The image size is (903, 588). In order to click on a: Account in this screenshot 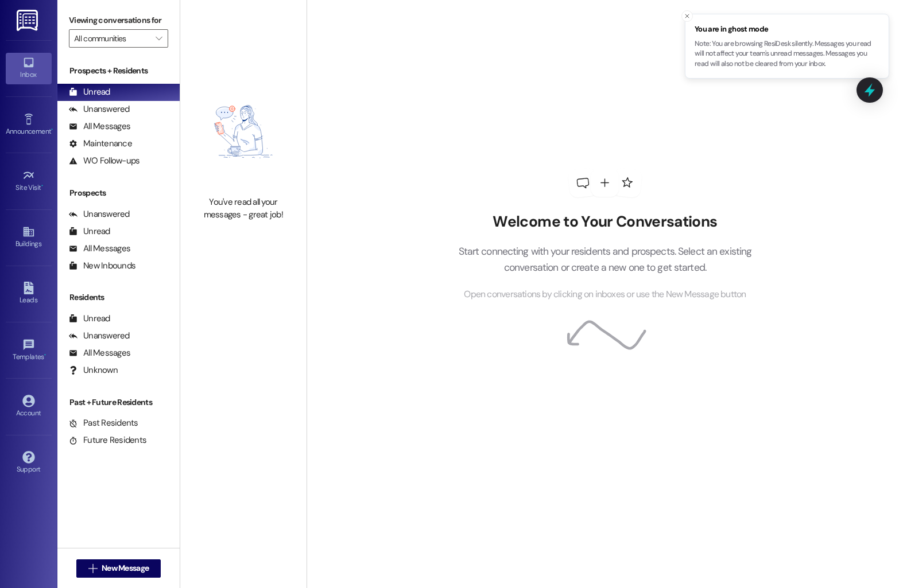, I will do `click(29, 407)`.